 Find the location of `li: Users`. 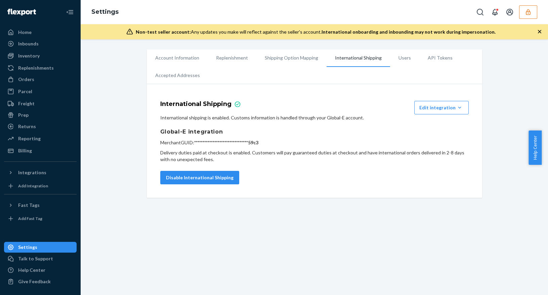

li: Users is located at coordinates (405, 58).